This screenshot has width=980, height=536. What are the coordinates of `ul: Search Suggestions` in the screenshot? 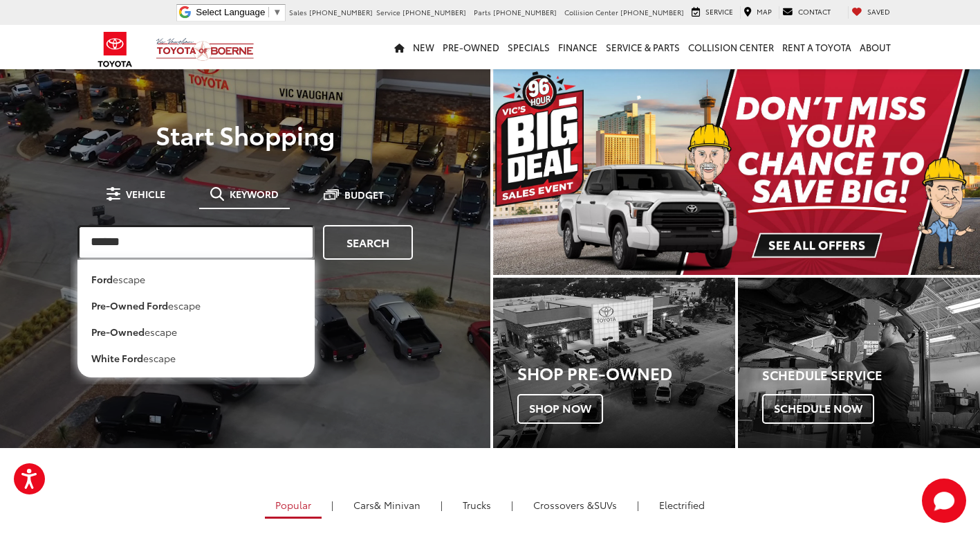 It's located at (196, 319).